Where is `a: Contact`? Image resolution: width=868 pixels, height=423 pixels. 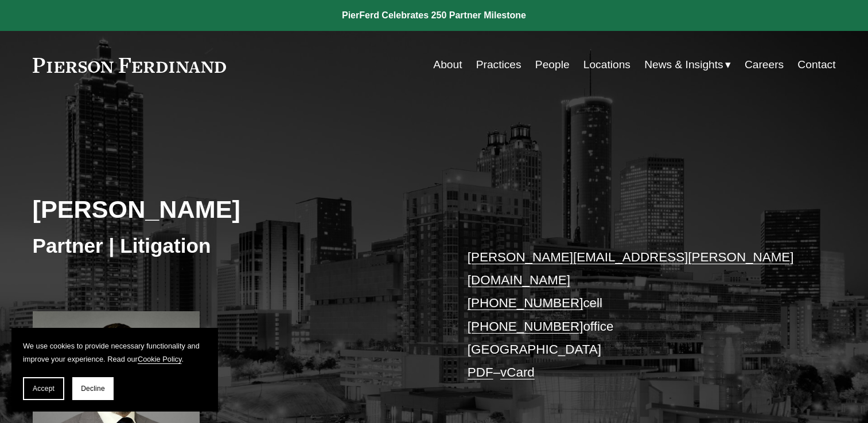
a: Contact is located at coordinates (816, 65).